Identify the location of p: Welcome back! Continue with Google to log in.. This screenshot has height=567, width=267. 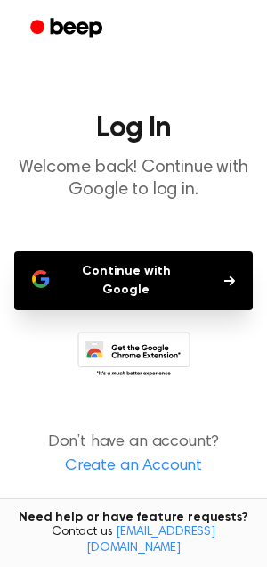
(134, 179).